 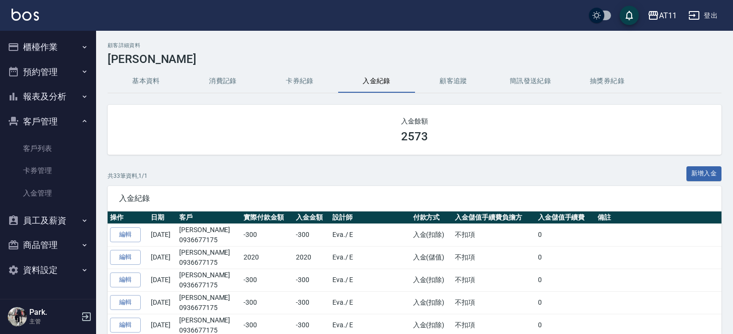 I want to click on button: 基本資料, so click(x=146, y=81).